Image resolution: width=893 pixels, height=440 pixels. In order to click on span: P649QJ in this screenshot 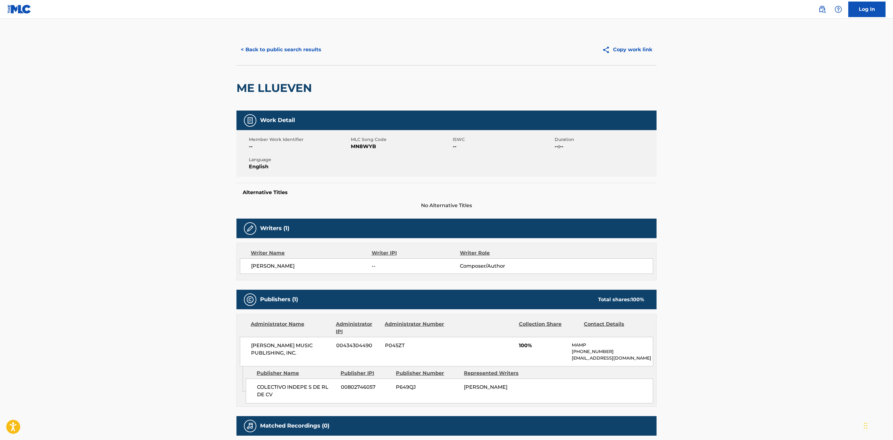, I will do `click(428, 388)`.